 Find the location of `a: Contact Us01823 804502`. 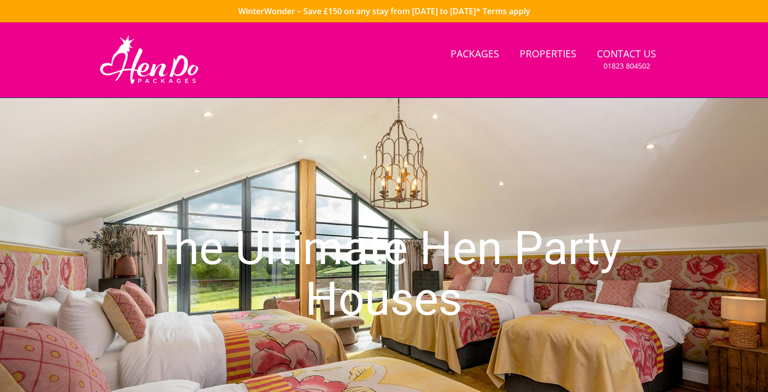

a: Contact Us01823 804502 is located at coordinates (626, 59).